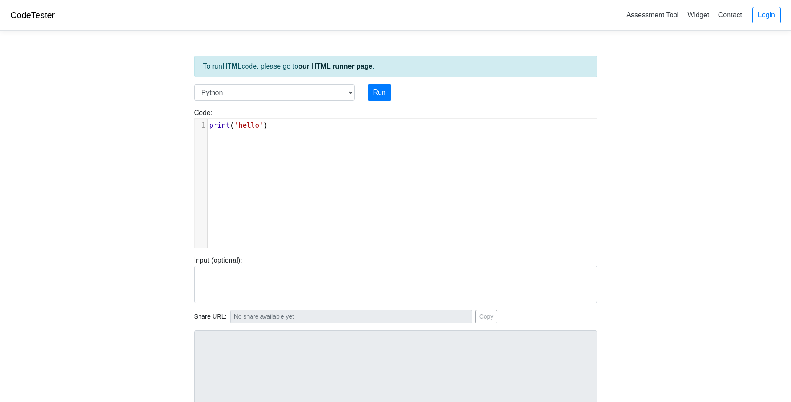 Image resolution: width=791 pixels, height=402 pixels. Describe the element at coordinates (33, 15) in the screenshot. I see `a: CodeTester` at that location.